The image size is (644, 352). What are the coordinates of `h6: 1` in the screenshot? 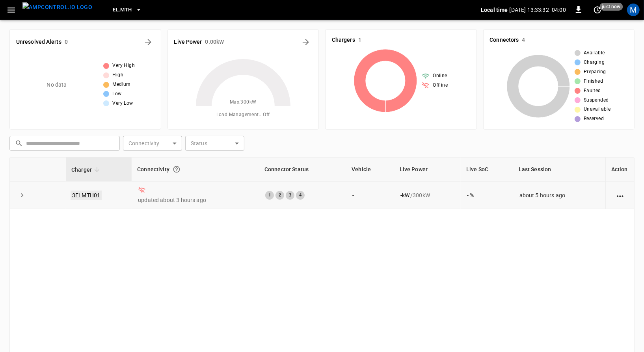 It's located at (360, 40).